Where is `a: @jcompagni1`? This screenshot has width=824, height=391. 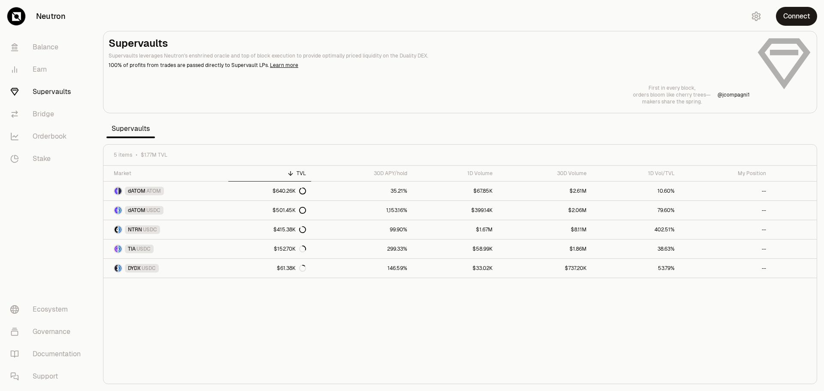 a: @jcompagni1 is located at coordinates (733, 95).